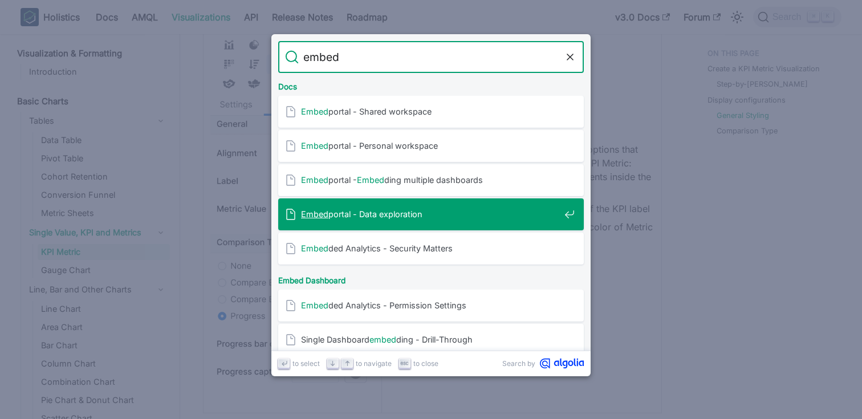 This screenshot has width=862, height=419. What do you see at coordinates (430, 248) in the screenshot?
I see `span: ded Analytics - Security Matters` at bounding box center [430, 248].